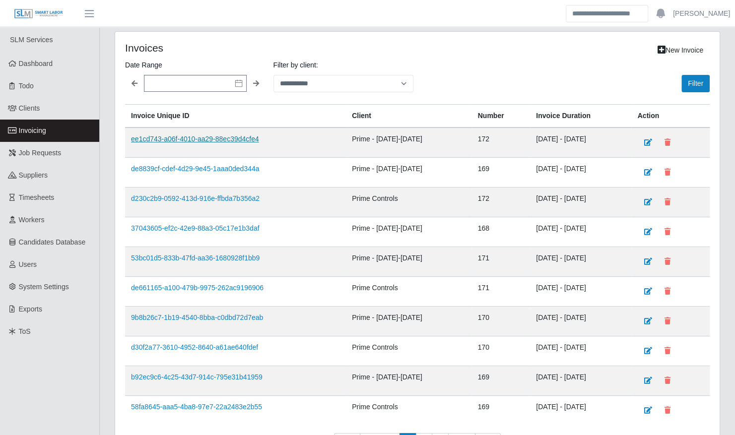  What do you see at coordinates (670, 116) in the screenshot?
I see `th: Action` at bounding box center [670, 116].